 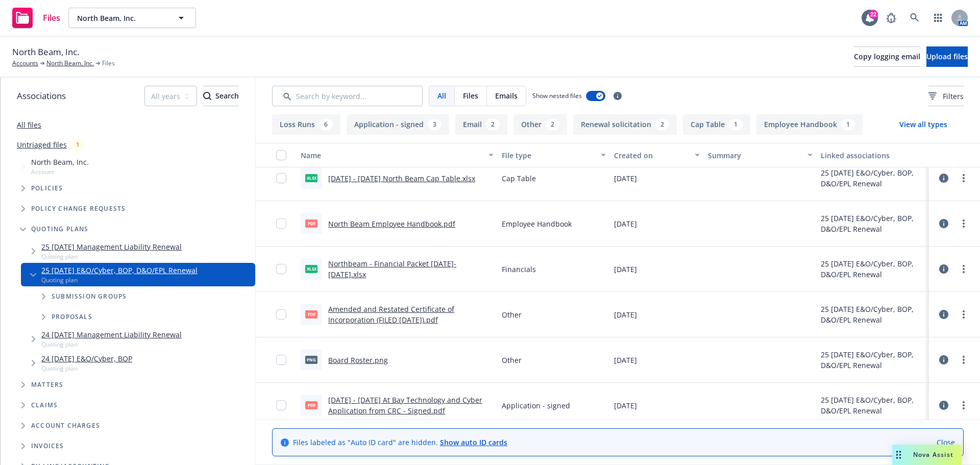 What do you see at coordinates (347, 96) in the screenshot?
I see `input: Search by keyword...` at bounding box center [347, 96].